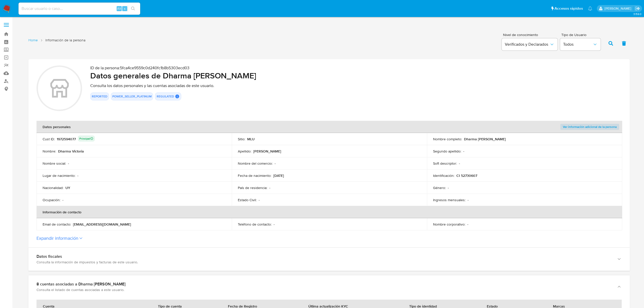  Describe the element at coordinates (125, 9) in the screenshot. I see `span: s` at that location.